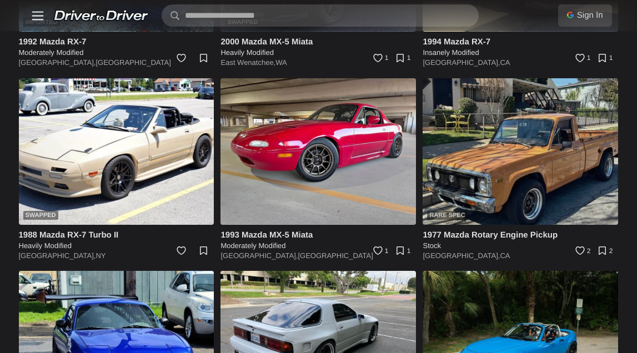  What do you see at coordinates (318, 47) in the screenshot?
I see `a: 2000 Mazda MX-5 Miata Heavily Modified` at bounding box center [318, 47].